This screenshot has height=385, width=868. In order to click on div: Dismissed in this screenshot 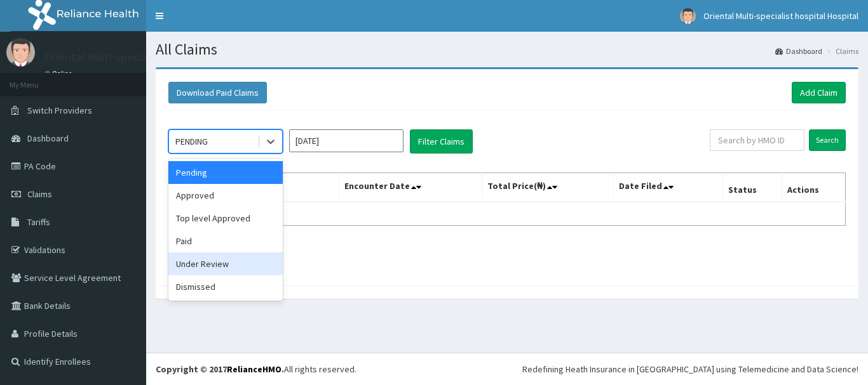, I will do `click(226, 287)`.